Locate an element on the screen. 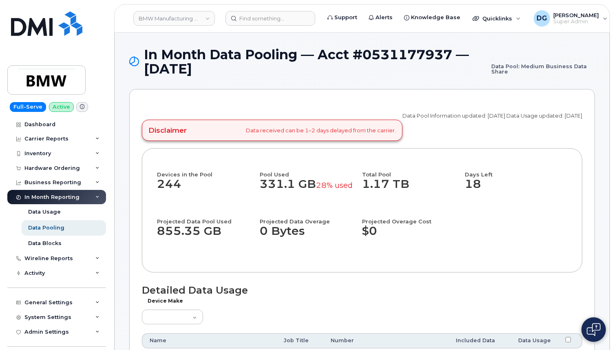 The width and height of the screenshot is (614, 350). th: Number is located at coordinates (381, 340).